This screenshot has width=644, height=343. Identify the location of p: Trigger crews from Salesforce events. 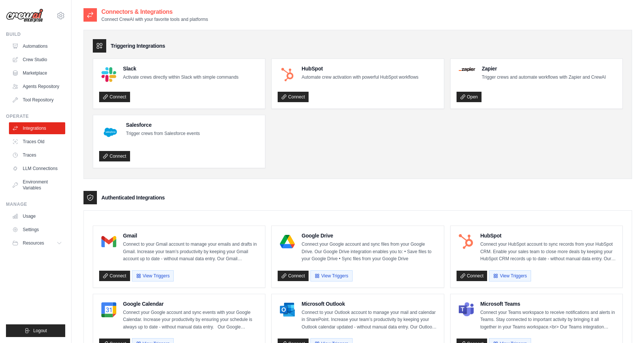
(163, 134).